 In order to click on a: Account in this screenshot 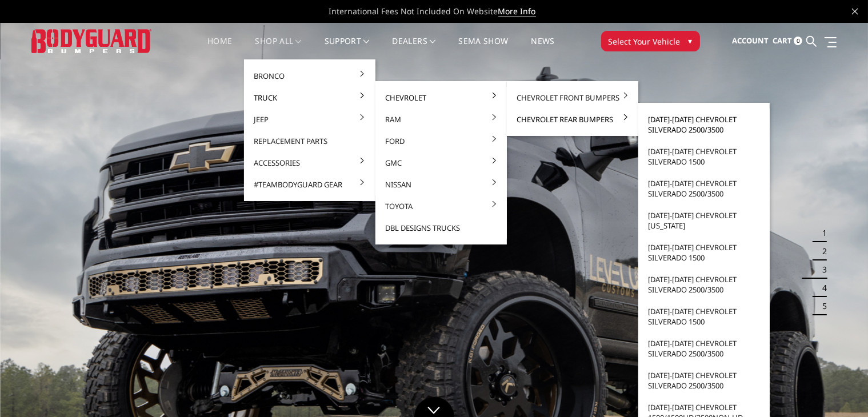, I will do `click(750, 41)`.